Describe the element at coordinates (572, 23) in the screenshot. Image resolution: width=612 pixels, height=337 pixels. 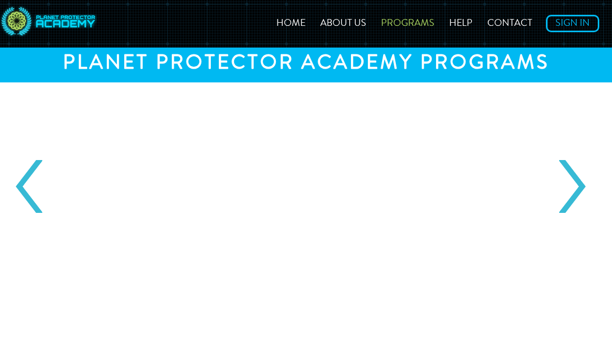
I see `a: Sign In` at that location.